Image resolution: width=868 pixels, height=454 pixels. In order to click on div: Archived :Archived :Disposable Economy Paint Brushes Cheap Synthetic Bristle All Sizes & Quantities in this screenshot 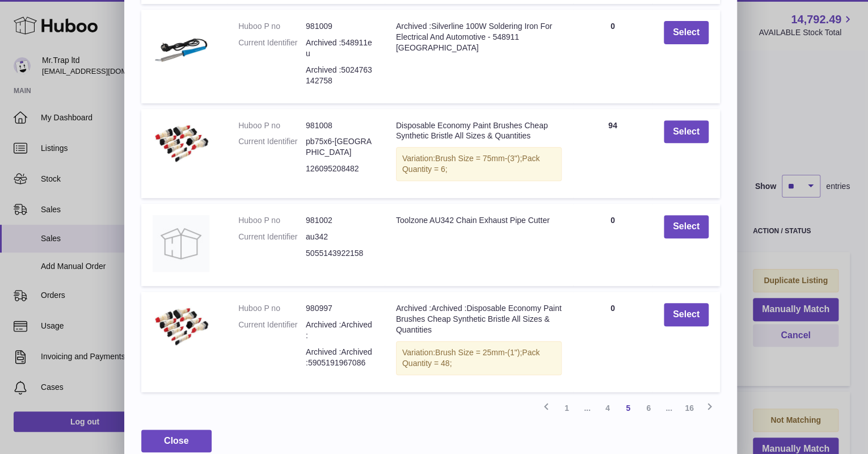, I will do `click(479, 319)`.